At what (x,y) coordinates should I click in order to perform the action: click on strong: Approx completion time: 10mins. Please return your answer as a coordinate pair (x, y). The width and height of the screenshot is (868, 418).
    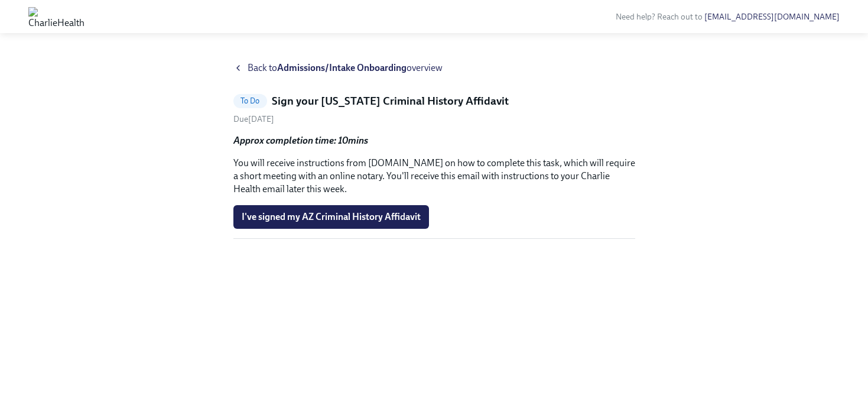
    Looking at the image, I should click on (301, 140).